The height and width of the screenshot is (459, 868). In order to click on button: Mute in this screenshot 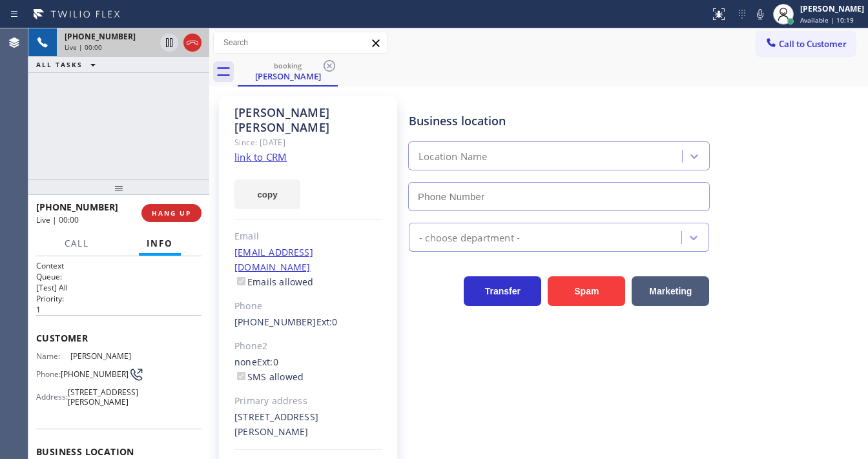, I will do `click(761, 14)`.